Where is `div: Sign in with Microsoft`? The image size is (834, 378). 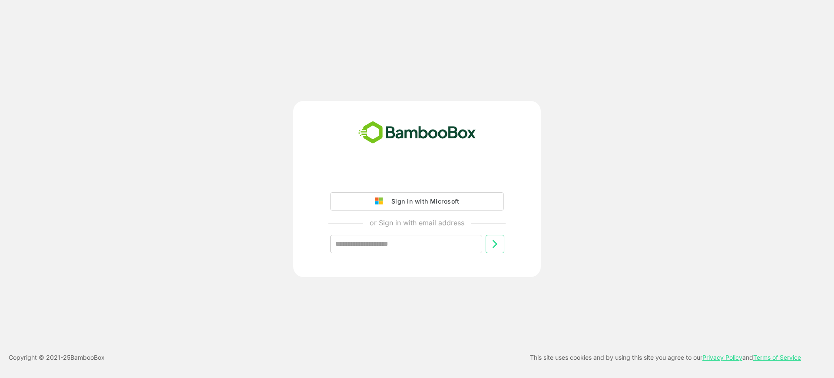
div: Sign in with Microsoft is located at coordinates (423, 201).